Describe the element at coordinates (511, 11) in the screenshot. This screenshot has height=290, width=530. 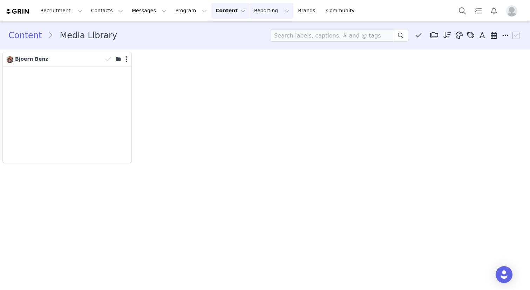
I see `img: placeholder-profile.jpg` at that location.